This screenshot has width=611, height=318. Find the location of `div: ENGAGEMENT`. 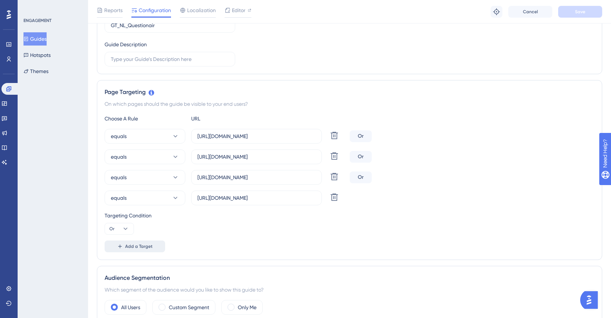

div: ENGAGEMENT is located at coordinates (37, 21).